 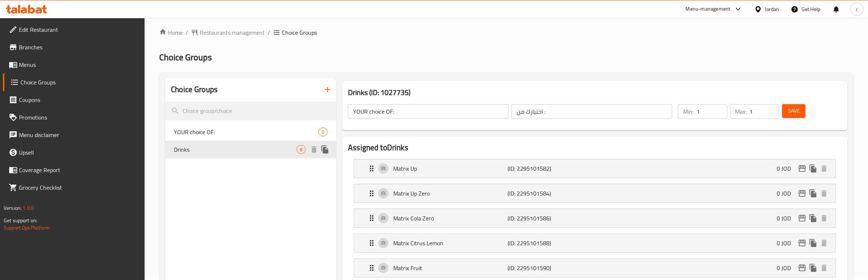 What do you see at coordinates (28, 208) in the screenshot?
I see `span: 1.0.0` at bounding box center [28, 208].